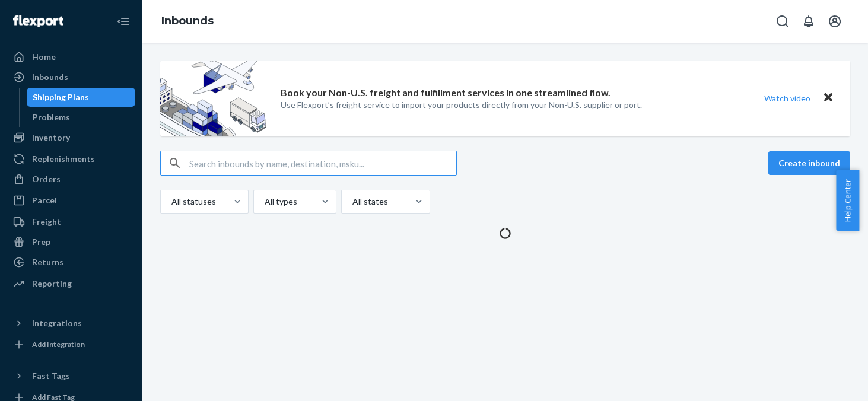 Image resolution: width=868 pixels, height=401 pixels. I want to click on a: Add Integration, so click(71, 345).